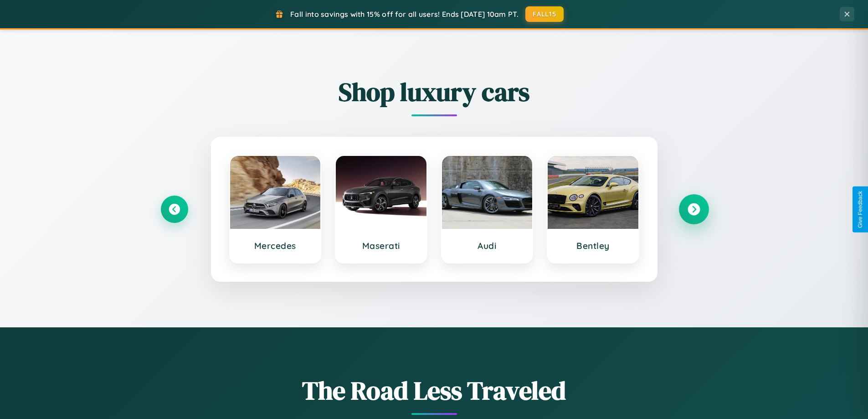 This screenshot has height=419, width=868. Describe the element at coordinates (861, 209) in the screenshot. I see `div: Give Feedback` at that location.